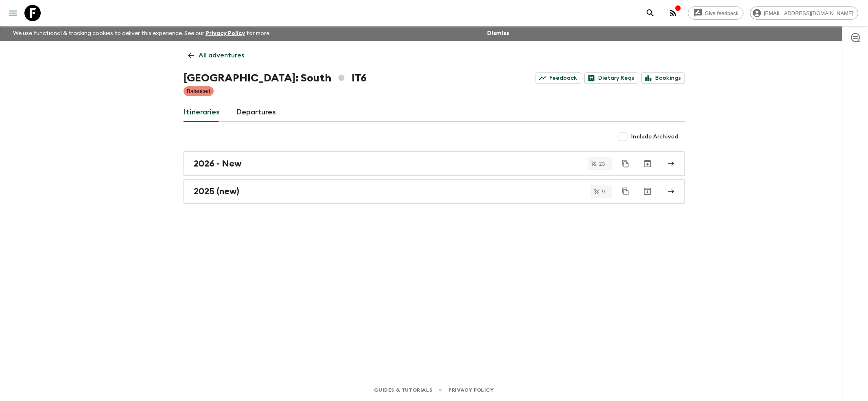 The image size is (868, 401). Describe the element at coordinates (721, 13) in the screenshot. I see `span: Give feedback` at that location.